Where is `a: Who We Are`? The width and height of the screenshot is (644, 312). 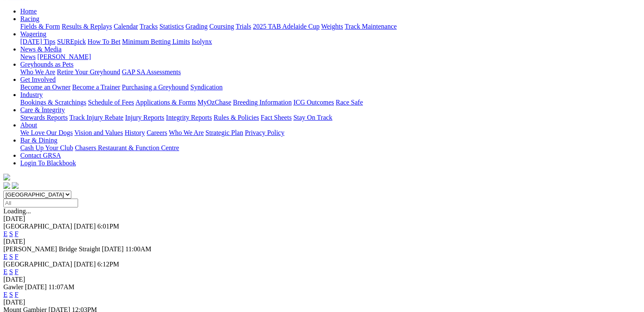
a: Who We Are is located at coordinates (186, 132).